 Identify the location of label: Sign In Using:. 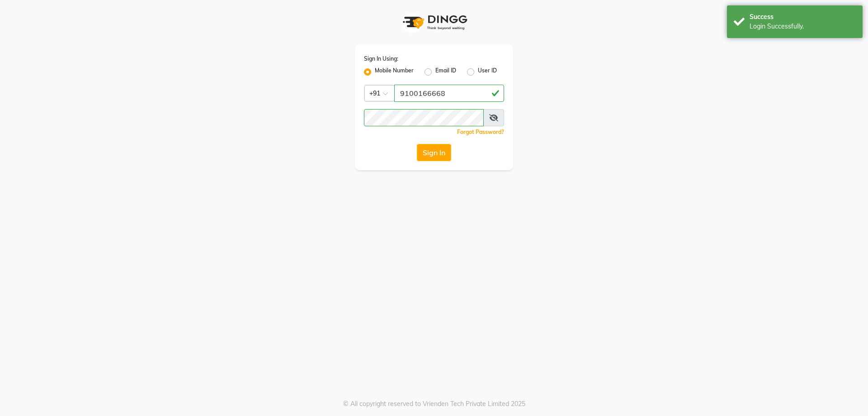
(381, 59).